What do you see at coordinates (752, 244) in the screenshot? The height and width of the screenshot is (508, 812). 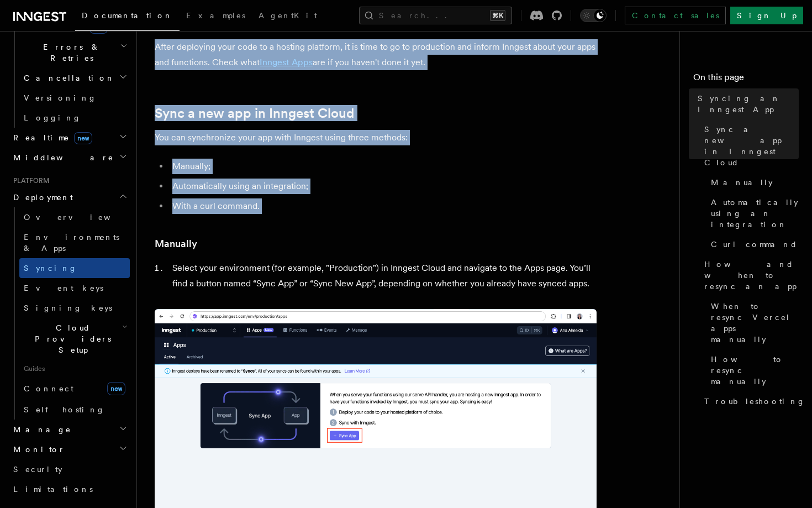 I see `a: Curl command` at bounding box center [752, 244].